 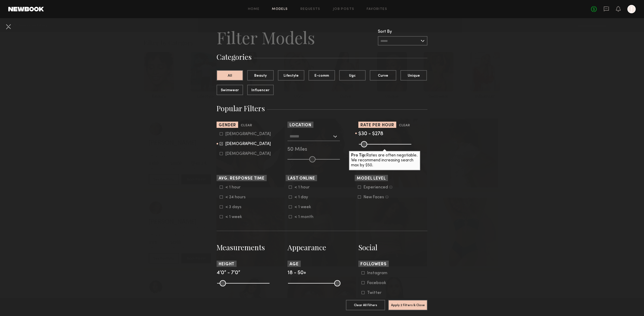 I want to click on div: 50 Miles, so click(x=322, y=149).